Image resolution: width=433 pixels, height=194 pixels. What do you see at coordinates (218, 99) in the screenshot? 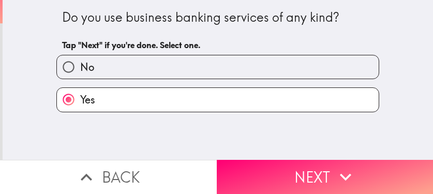
I see `button: Yes` at bounding box center [218, 99].